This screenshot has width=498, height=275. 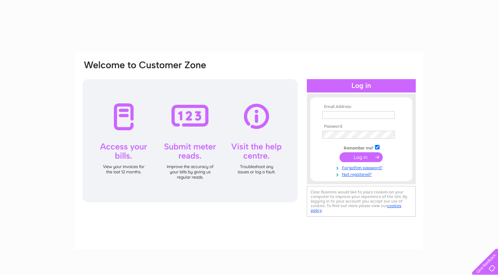 What do you see at coordinates (362, 127) in the screenshot?
I see `th: Password:` at bounding box center [362, 127].